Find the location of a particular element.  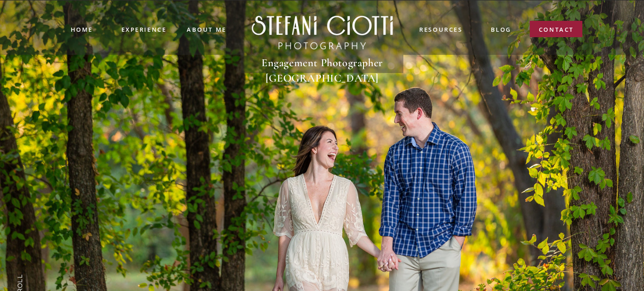

a: blog is located at coordinates (501, 30).